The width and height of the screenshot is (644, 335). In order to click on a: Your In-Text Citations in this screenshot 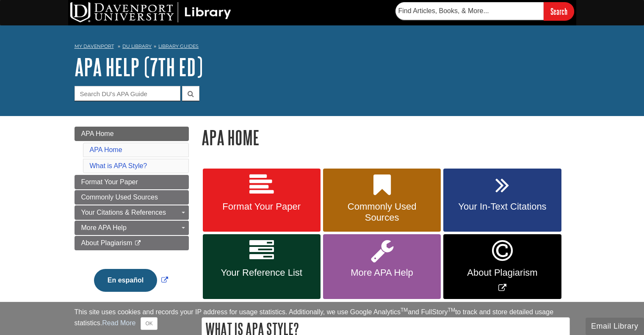, I will do `click(502, 200)`.